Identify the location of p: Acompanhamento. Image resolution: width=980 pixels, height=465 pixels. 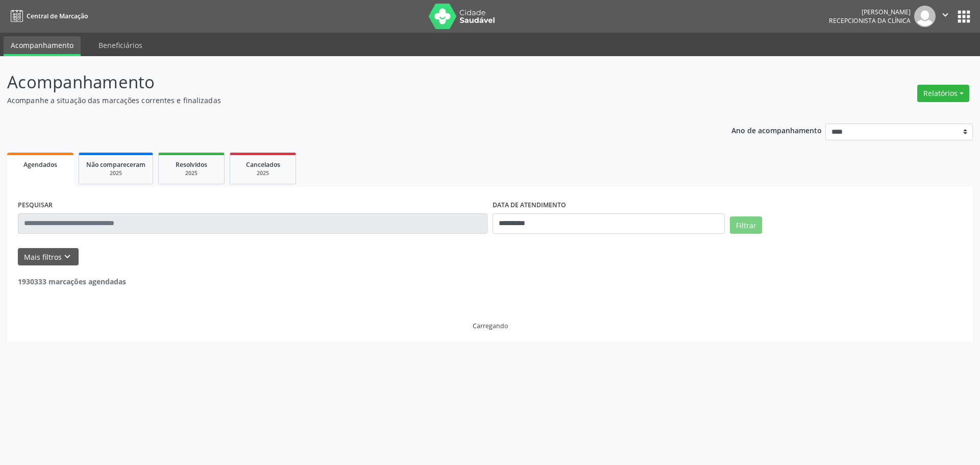
(345, 82).